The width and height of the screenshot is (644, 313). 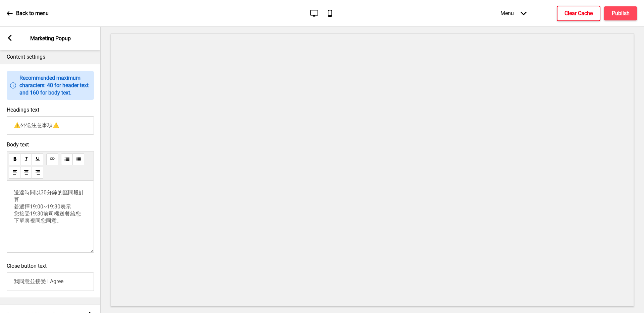 I want to click on button: Clear Cache, so click(x=579, y=13).